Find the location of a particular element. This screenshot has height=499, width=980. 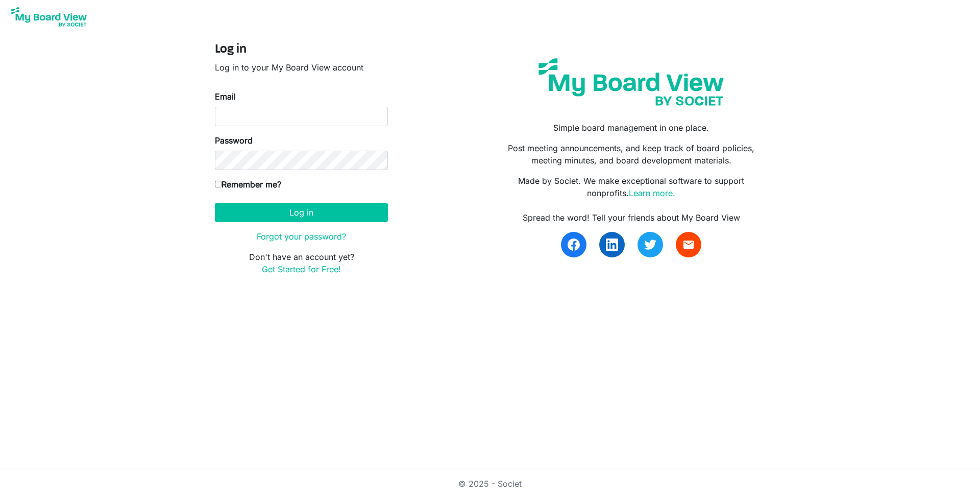

img: twitter.svg is located at coordinates (650, 245).